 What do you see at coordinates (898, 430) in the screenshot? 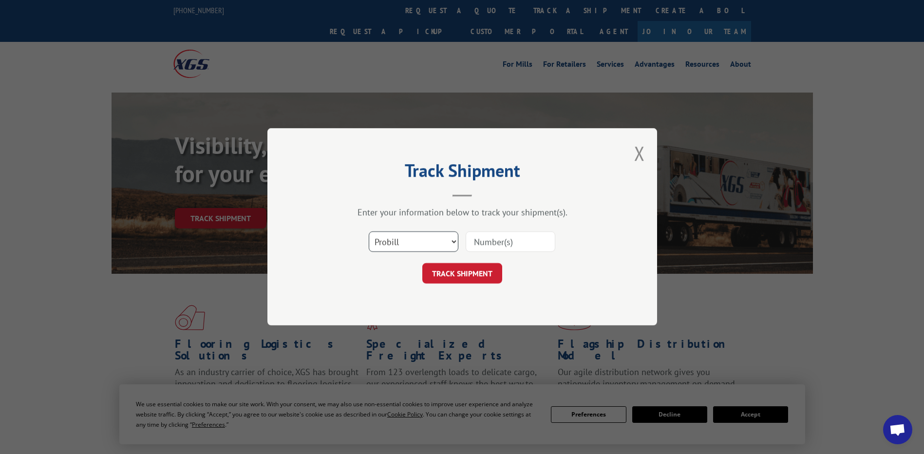
I see `div: Open chat` at bounding box center [898, 430].